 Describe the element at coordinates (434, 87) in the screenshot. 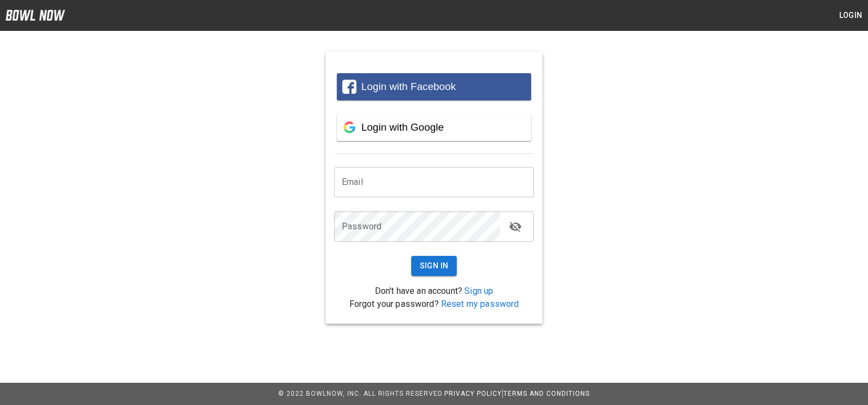

I see `button: Login with Facebook` at that location.